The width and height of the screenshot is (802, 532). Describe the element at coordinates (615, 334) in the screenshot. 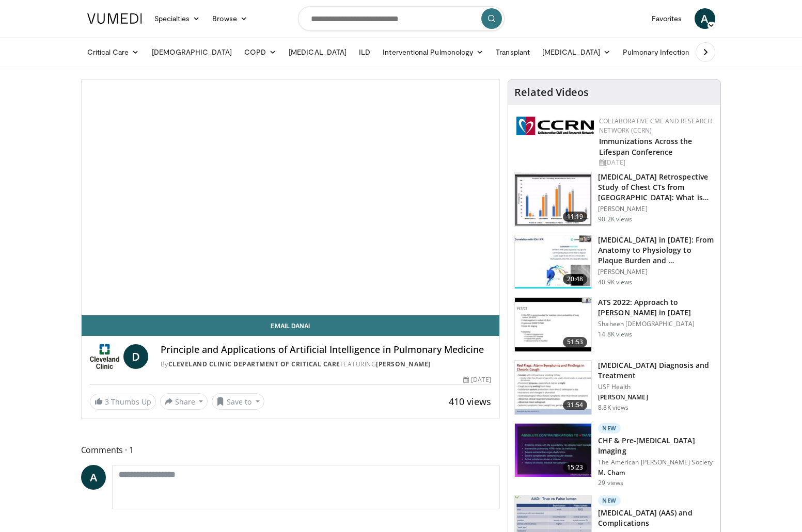

I see `p: 14.8K views` at that location.